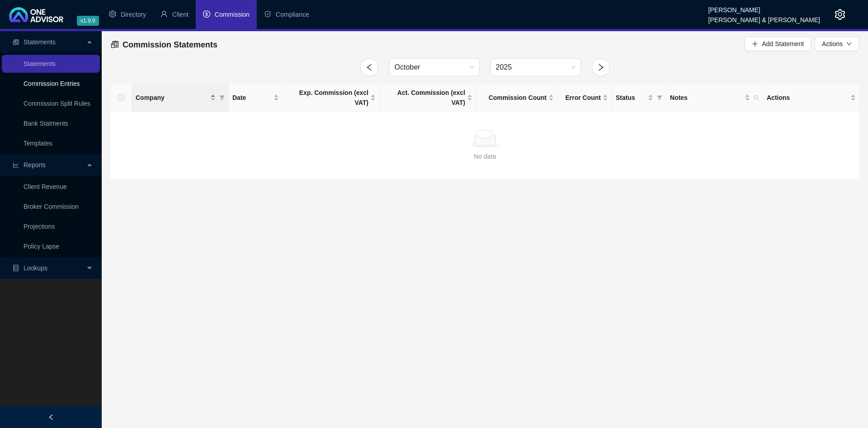  Describe the element at coordinates (39, 227) in the screenshot. I see `a: Projections` at that location.